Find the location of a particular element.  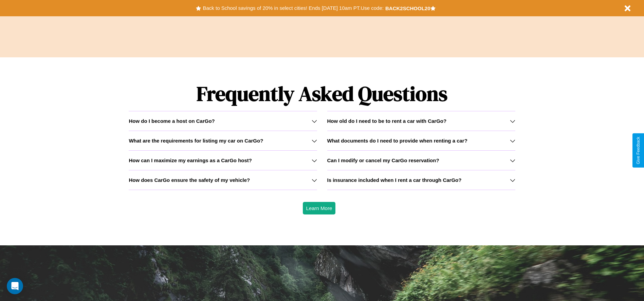

h3: How can I maximize my earnings as a CarGo host? is located at coordinates (190, 160).